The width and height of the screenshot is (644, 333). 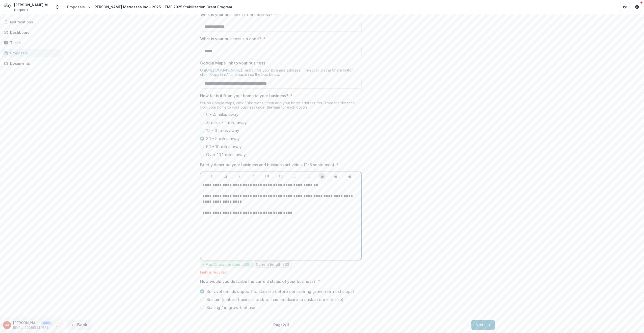 What do you see at coordinates (233, 63) in the screenshot?
I see `p: Google Maps link to your business` at bounding box center [233, 63].